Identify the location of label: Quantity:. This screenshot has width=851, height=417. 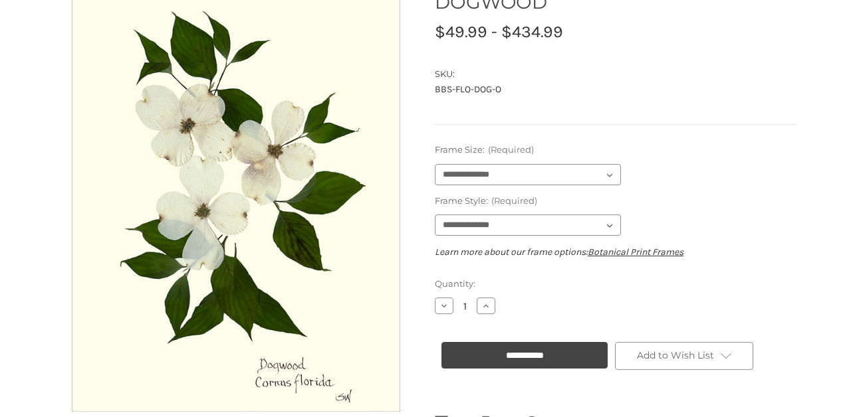
(615, 285).